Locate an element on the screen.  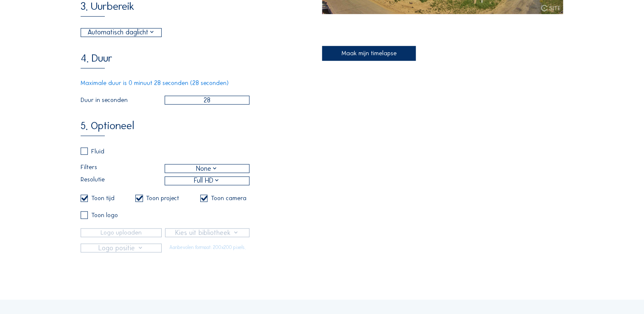
div: 3. Uurbereik is located at coordinates (108, 8).